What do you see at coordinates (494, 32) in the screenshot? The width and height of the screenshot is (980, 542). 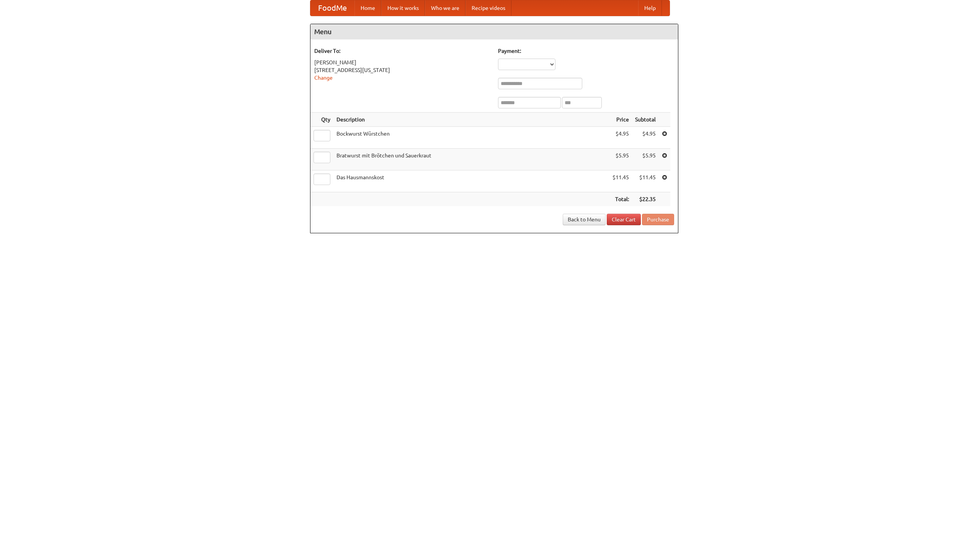 I see `h4: Menu` at bounding box center [494, 32].